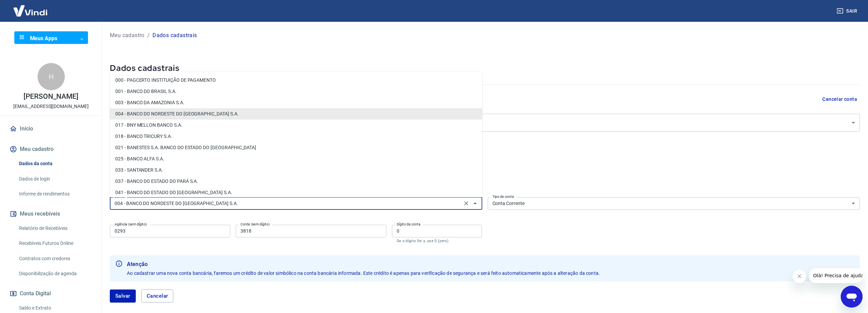 The width and height of the screenshot is (868, 313). I want to click on button: Sair, so click(848, 11).